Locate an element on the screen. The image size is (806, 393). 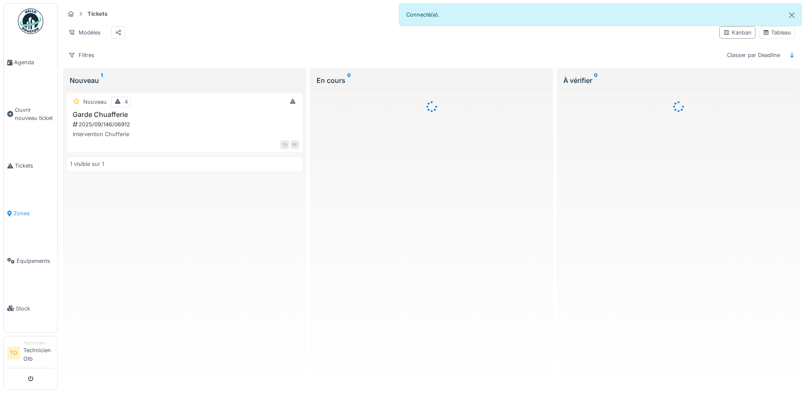
a: Agenda is located at coordinates (31, 62).